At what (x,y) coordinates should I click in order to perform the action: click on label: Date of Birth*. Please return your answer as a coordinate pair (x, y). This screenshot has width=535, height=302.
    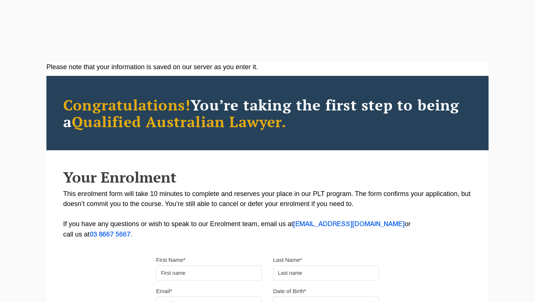
    Looking at the image, I should click on (290, 291).